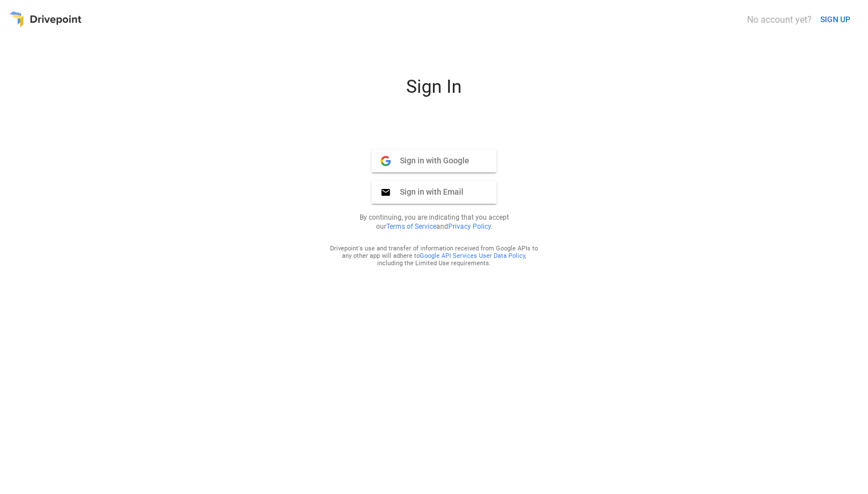  I want to click on button: Sign in with Email, so click(434, 192).